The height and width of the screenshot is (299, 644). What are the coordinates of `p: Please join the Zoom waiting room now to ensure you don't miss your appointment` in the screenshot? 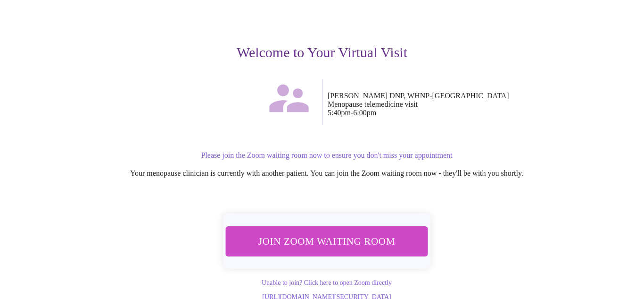 It's located at (327, 155).